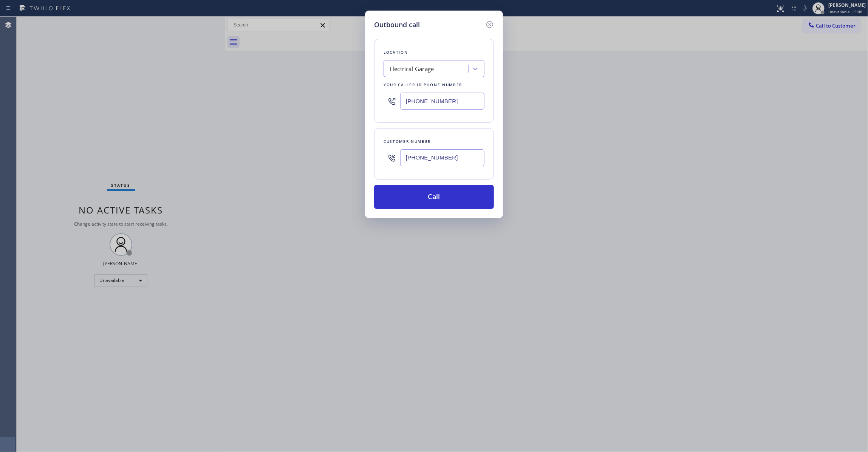 The height and width of the screenshot is (452, 868). Describe the element at coordinates (412, 69) in the screenshot. I see `div: Electrical Garage` at that location.